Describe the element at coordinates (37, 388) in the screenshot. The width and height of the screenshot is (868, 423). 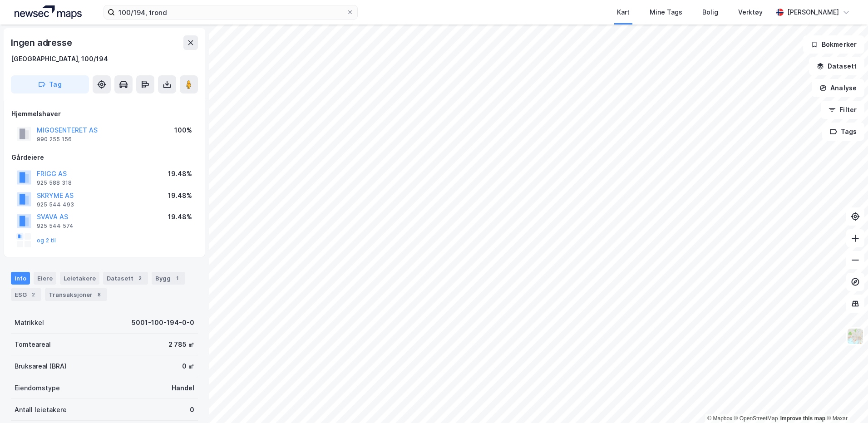
I see `div: Eiendomstype` at that location.